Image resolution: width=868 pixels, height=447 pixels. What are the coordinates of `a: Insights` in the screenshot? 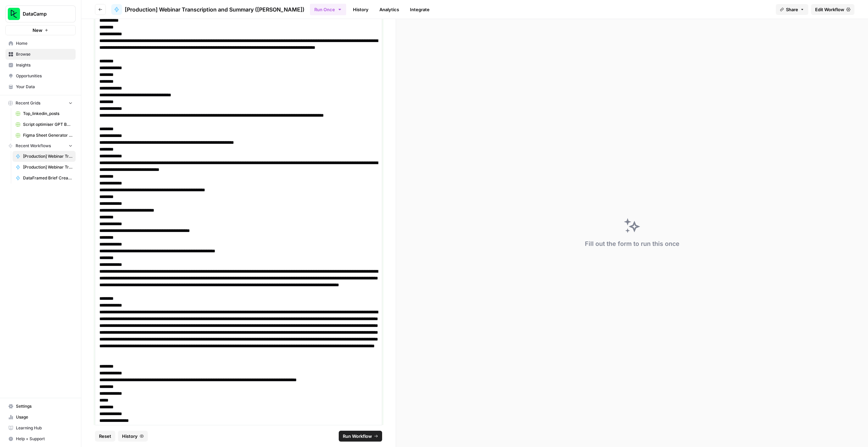 It's located at (41, 65).